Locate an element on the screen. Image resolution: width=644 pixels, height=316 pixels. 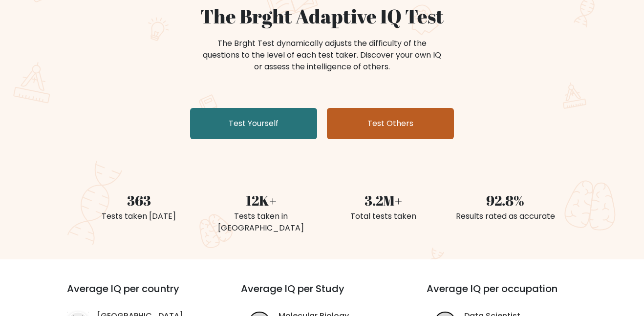
h3: Average IQ per Study is located at coordinates (322, 294).